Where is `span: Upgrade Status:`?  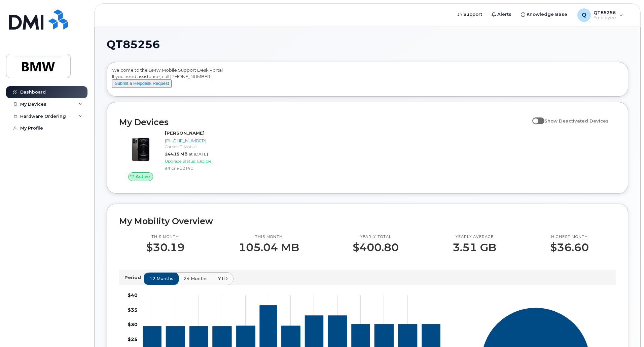
span: Upgrade Status: is located at coordinates (181, 161).